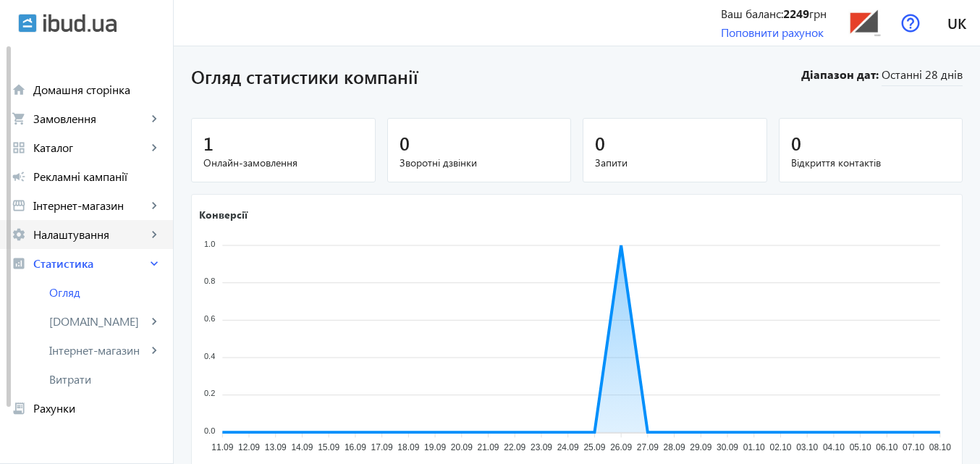  I want to click on tspan: 19.09, so click(435, 448).